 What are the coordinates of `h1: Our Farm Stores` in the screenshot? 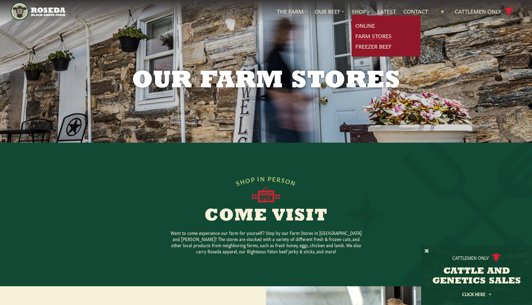 It's located at (266, 81).